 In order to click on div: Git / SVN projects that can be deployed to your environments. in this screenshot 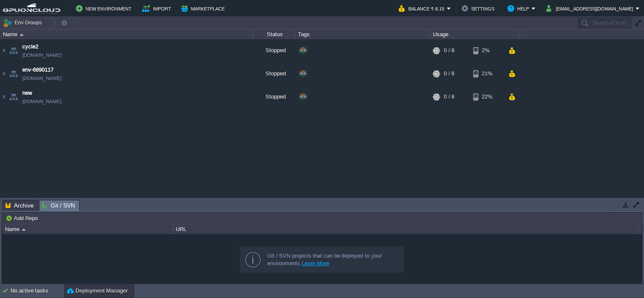, I will do `click(332, 260)`.